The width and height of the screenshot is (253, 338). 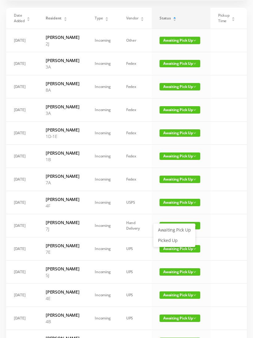 I want to click on p: 7A, so click(x=62, y=183).